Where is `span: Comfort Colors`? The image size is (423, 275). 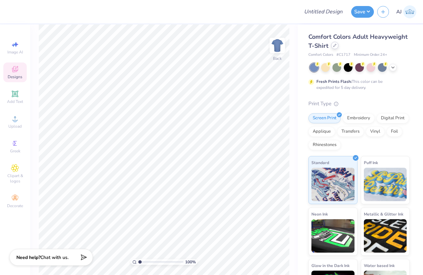 span: Comfort Colors is located at coordinates (320, 55).